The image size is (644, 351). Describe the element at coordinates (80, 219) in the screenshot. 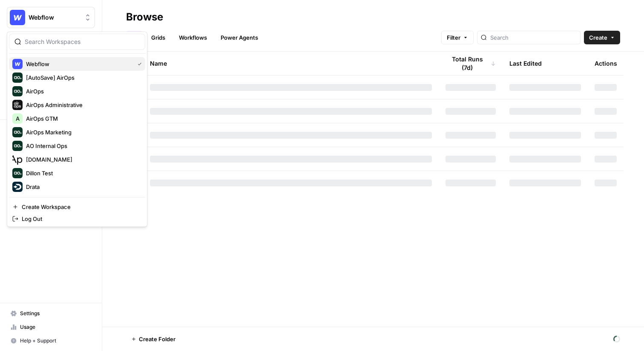

I see `span: Log Out` at that location.